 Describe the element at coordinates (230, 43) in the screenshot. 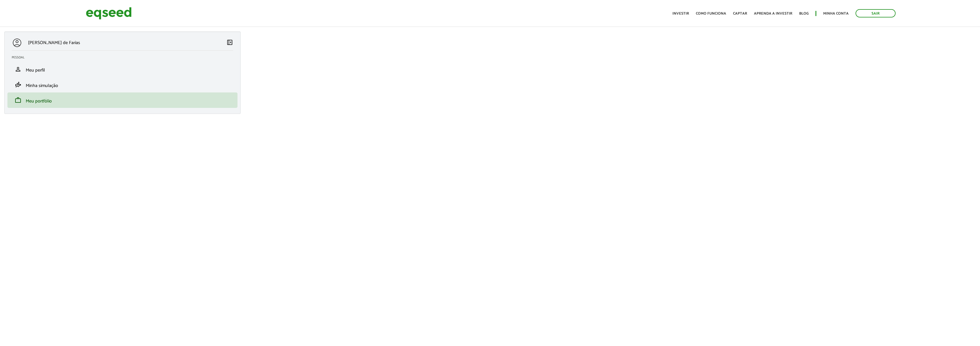

I see `a: Colapsar menu` at that location.